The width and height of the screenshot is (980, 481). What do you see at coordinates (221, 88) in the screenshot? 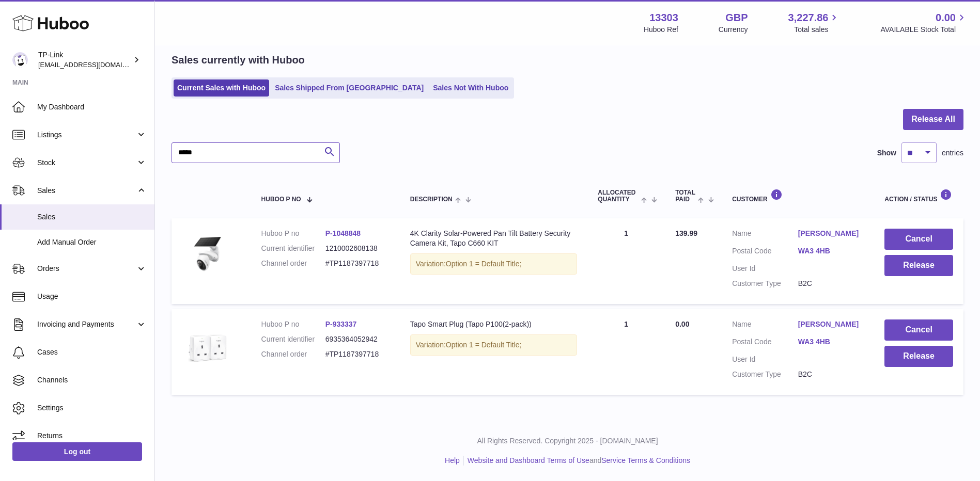
I see `a: Current Sales with Huboo` at bounding box center [221, 88].